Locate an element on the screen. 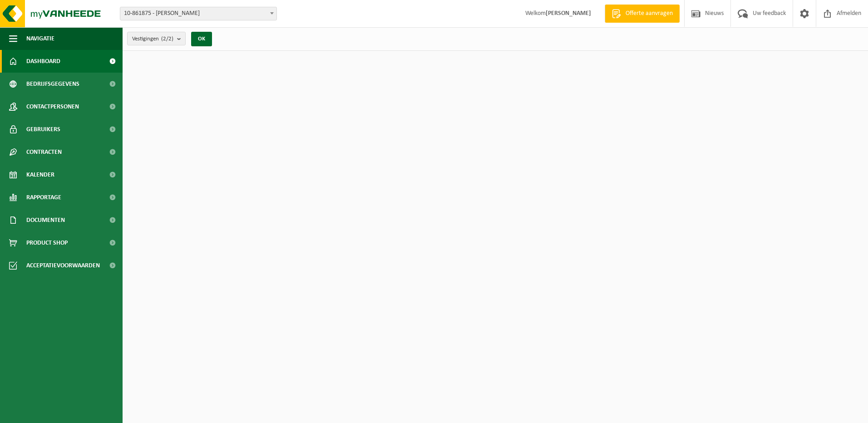 The image size is (868, 423). count: (2/2) is located at coordinates (167, 39).